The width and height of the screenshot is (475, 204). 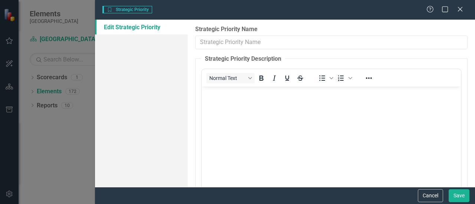 I want to click on button: Reveal or hide additional toolbar items, so click(x=369, y=78).